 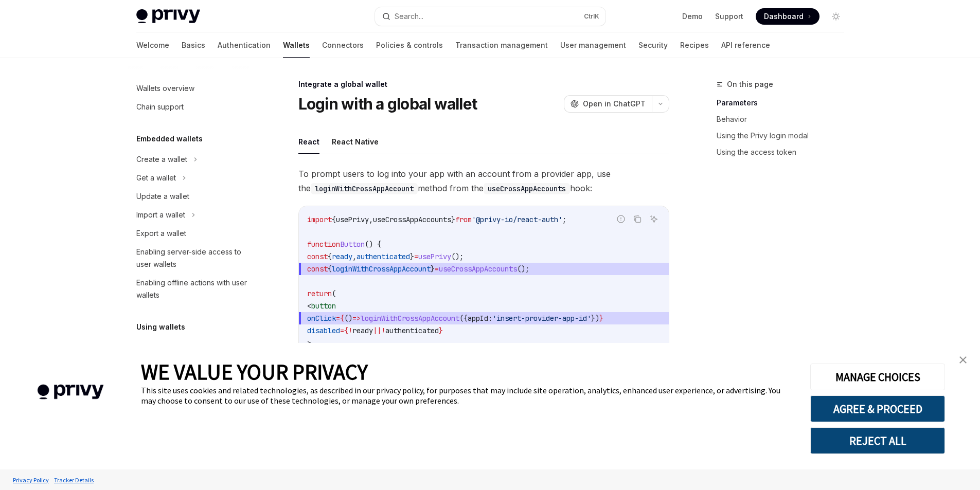 What do you see at coordinates (323, 306) in the screenshot?
I see `span: button` at bounding box center [323, 306].